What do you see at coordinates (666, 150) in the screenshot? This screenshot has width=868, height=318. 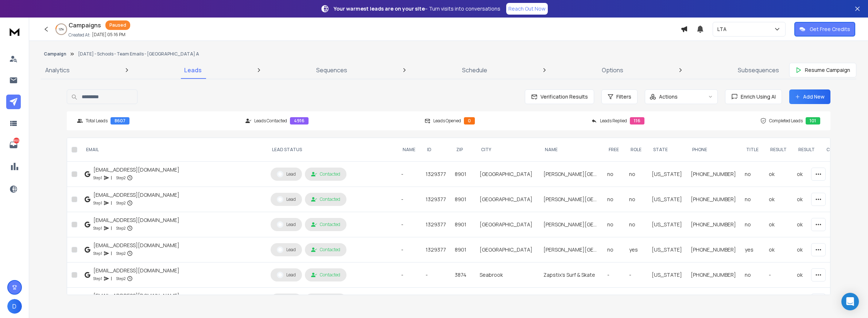 I see `th: State` at bounding box center [666, 150].